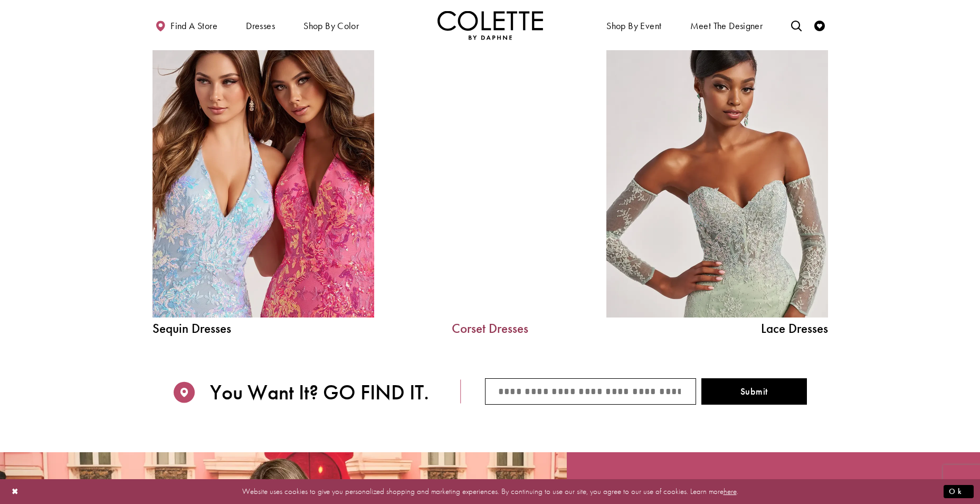  What do you see at coordinates (490, 491) in the screenshot?
I see `p: Website uses cookies to give you personalized shopping and marketing experiences. By continuing t...` at bounding box center [490, 491].